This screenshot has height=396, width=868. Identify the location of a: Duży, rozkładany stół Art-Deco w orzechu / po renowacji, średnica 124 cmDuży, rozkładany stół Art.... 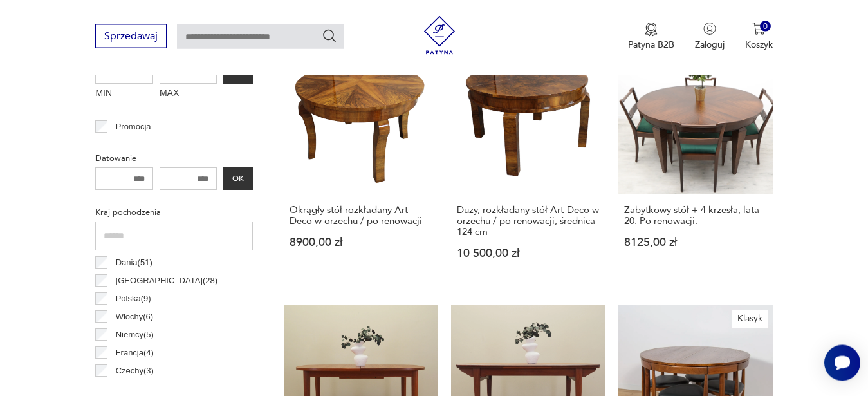
(529, 162).